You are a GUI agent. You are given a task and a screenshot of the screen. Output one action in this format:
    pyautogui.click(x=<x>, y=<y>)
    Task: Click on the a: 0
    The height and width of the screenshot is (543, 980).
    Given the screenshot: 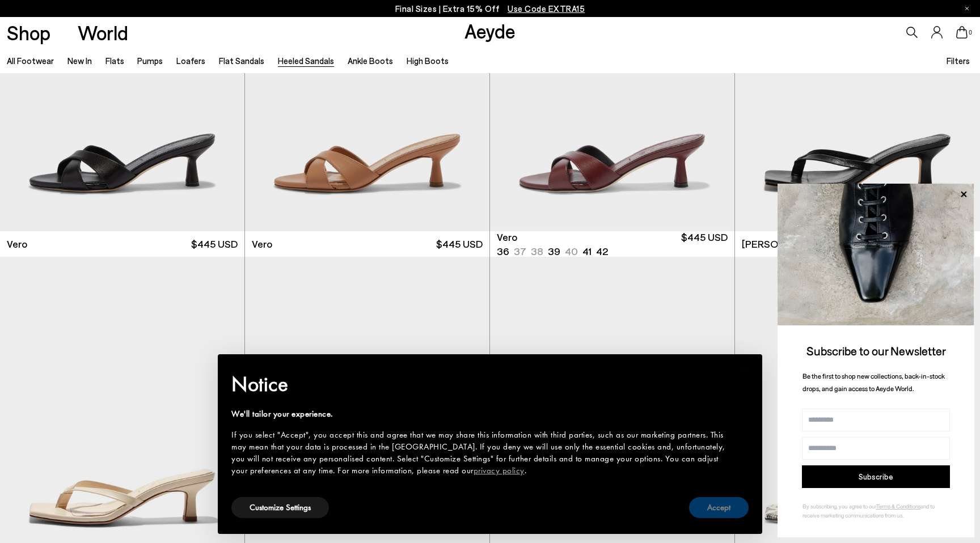 What is the action you would take?
    pyautogui.click(x=962, y=32)
    